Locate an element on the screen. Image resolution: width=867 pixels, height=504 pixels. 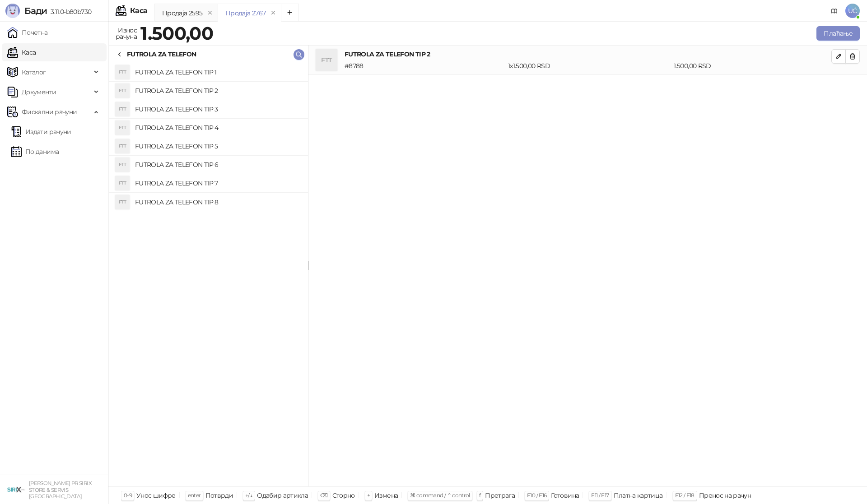
div: Продаја 2767 is located at coordinates (245, 13).